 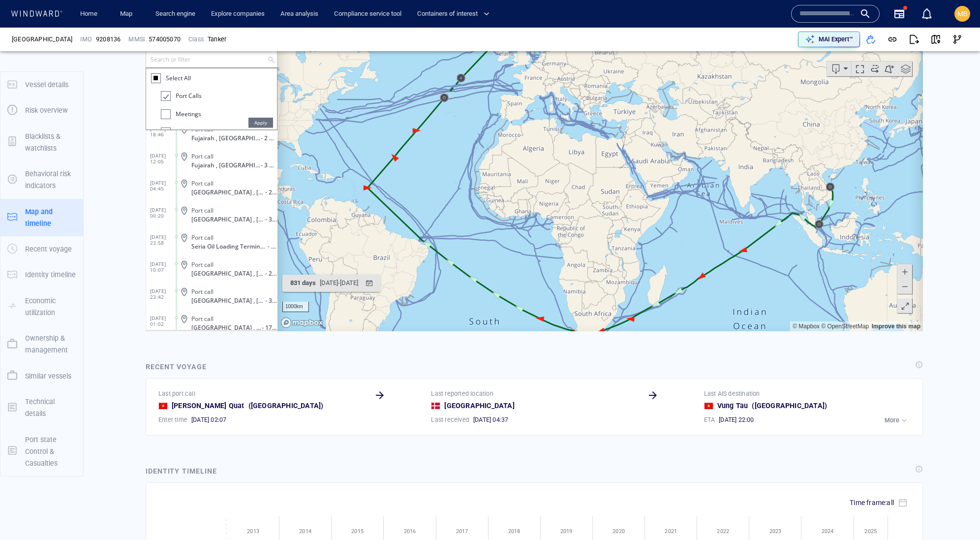 What do you see at coordinates (108, 39) in the screenshot?
I see `span: 9208136` at bounding box center [108, 39].